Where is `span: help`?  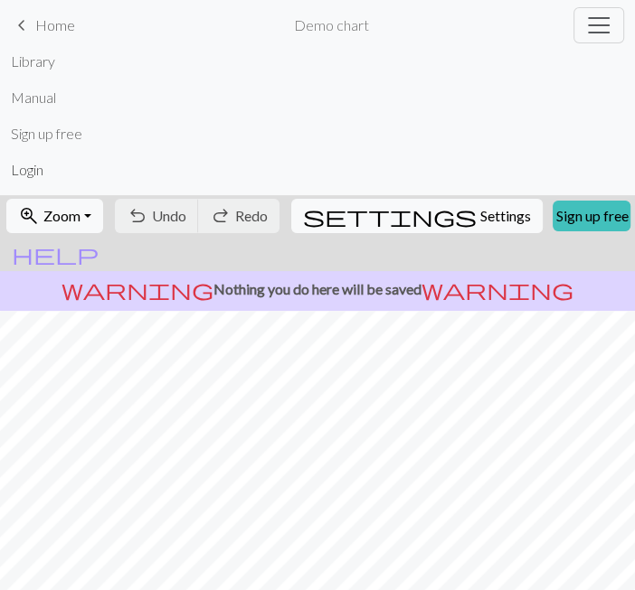 span: help is located at coordinates (55, 254).